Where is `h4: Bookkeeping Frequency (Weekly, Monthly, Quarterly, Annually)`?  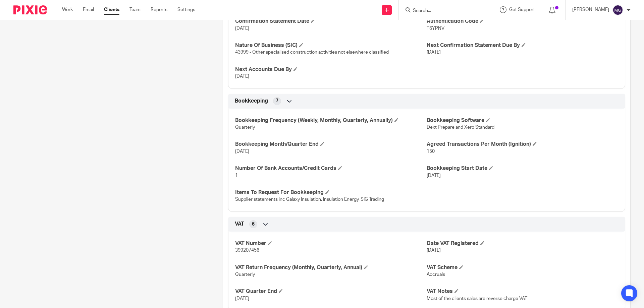 h4: Bookkeeping Frequency (Weekly, Monthly, Quarterly, Annually) is located at coordinates (331, 120).